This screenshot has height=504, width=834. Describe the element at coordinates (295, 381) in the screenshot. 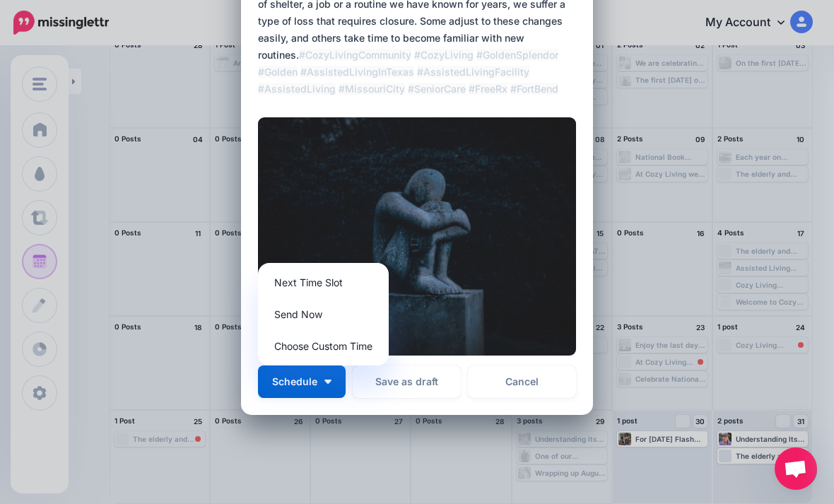

I see `span: Schedule` at that location.